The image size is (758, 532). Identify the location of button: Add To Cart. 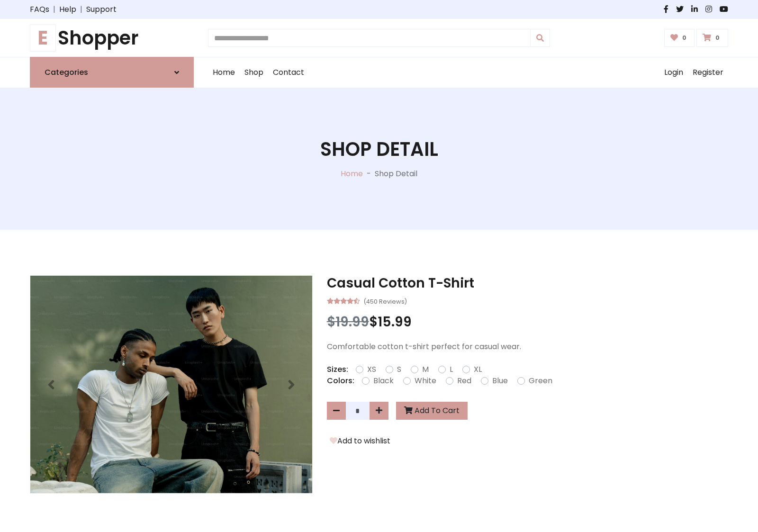
(431, 411).